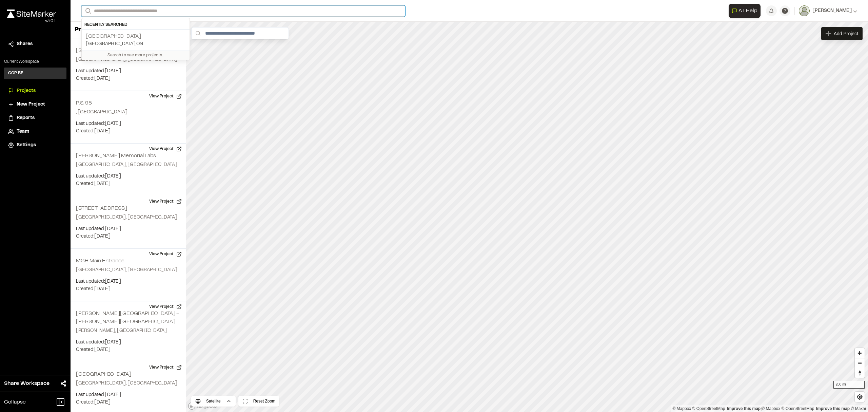 This screenshot has width=868, height=412. Describe the element at coordinates (31, 105) in the screenshot. I see `span: New Project` at that location.